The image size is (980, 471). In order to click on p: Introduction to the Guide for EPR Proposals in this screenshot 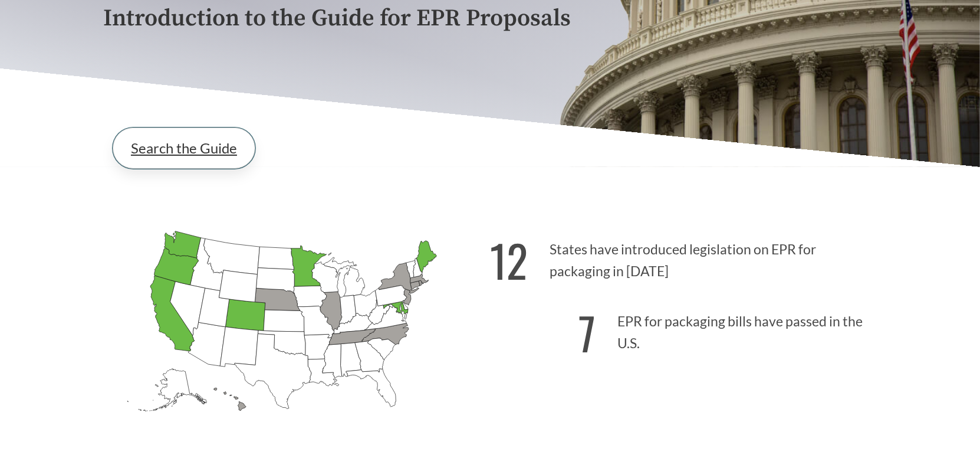, I will do `click(490, 18)`.